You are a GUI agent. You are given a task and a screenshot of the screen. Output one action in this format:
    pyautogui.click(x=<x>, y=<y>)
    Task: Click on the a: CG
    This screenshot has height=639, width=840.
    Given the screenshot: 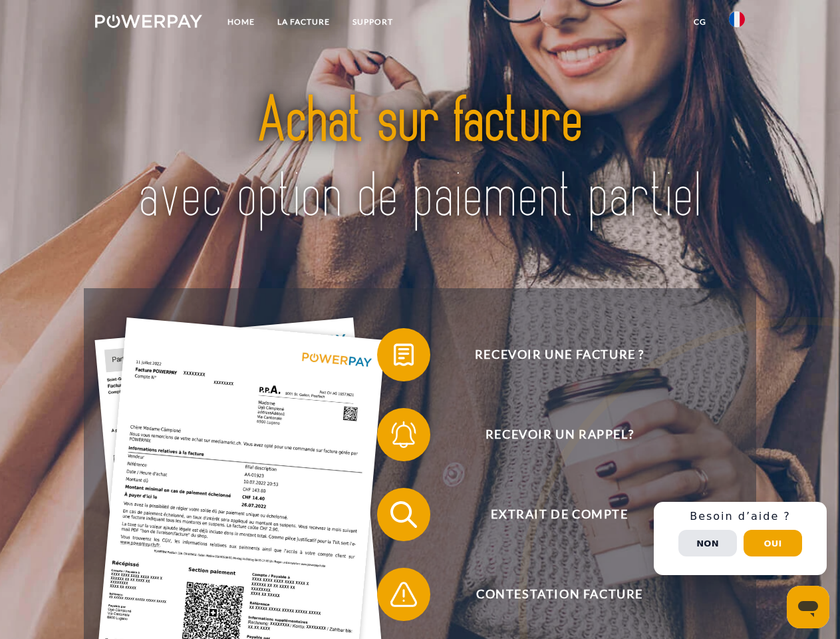 What is the action you would take?
    pyautogui.click(x=700, y=22)
    